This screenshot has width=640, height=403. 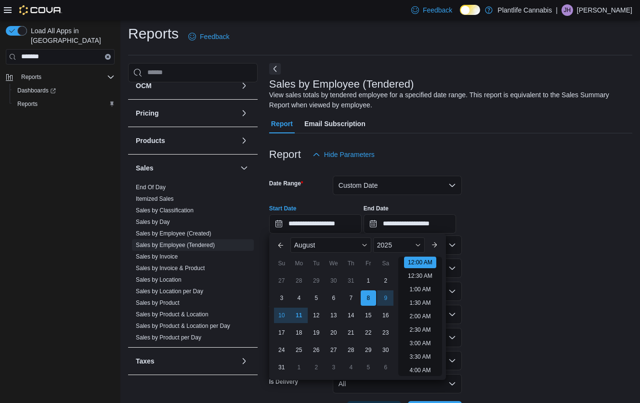 I want to click on span: Sales by Employee (Created), so click(x=173, y=233).